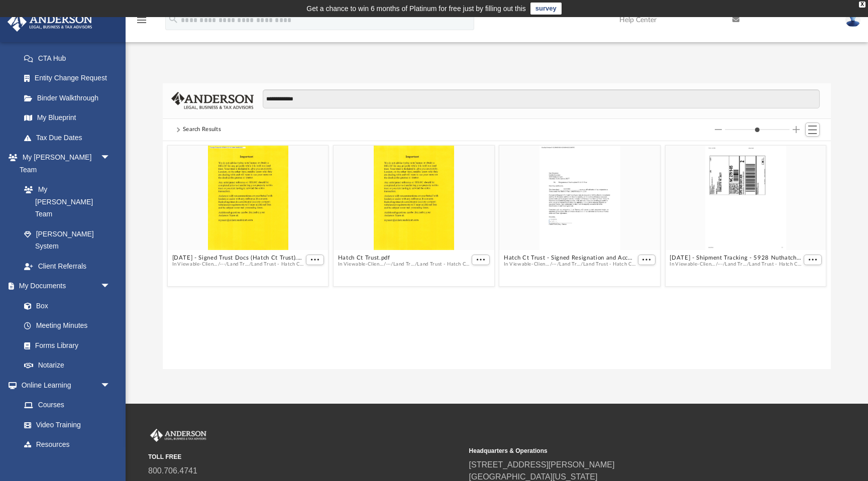 The height and width of the screenshot is (481, 868). Describe the element at coordinates (67, 366) in the screenshot. I see `a: Notarize` at that location.